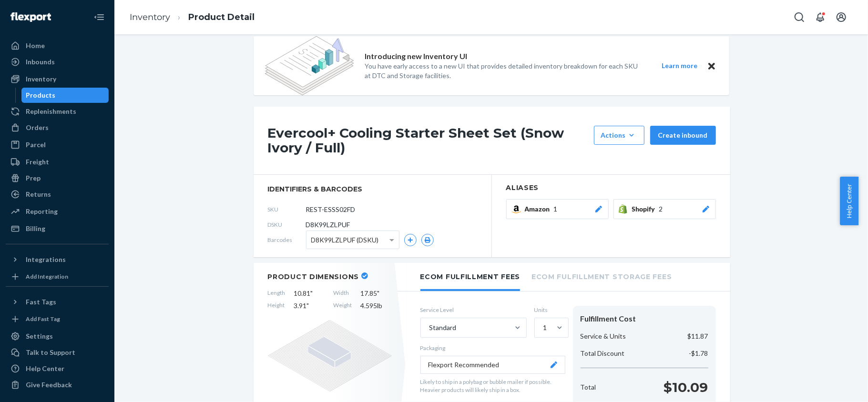  What do you see at coordinates (49, 385) in the screenshot?
I see `div: Give Feedback` at bounding box center [49, 385].